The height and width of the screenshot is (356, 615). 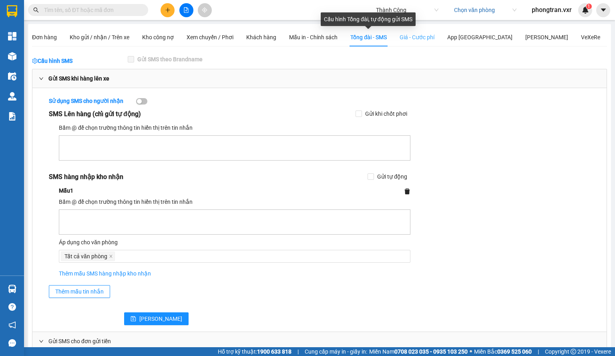 I want to click on div: Gửi SMS khi hàng lên xe, so click(x=319, y=78).